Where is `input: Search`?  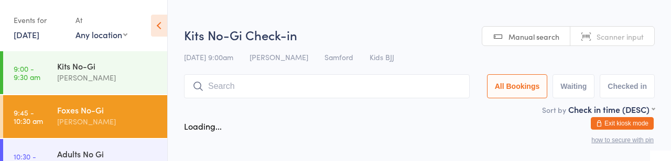
input: Search is located at coordinates (326, 86).